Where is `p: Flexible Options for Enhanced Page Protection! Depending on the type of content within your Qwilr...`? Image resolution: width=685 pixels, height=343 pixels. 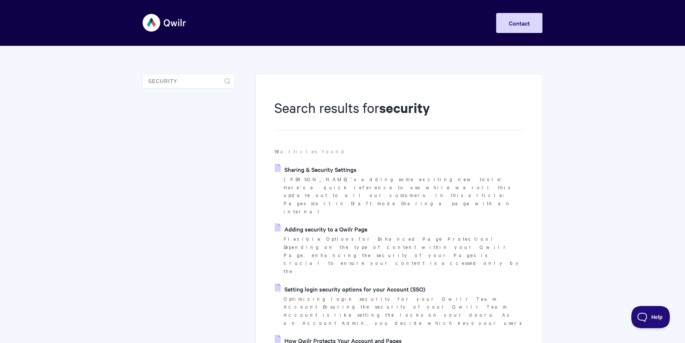
p: Flexible Options for Enhanced Page Protection! Depending on the type of content within your Qwilr... is located at coordinates (404, 255).